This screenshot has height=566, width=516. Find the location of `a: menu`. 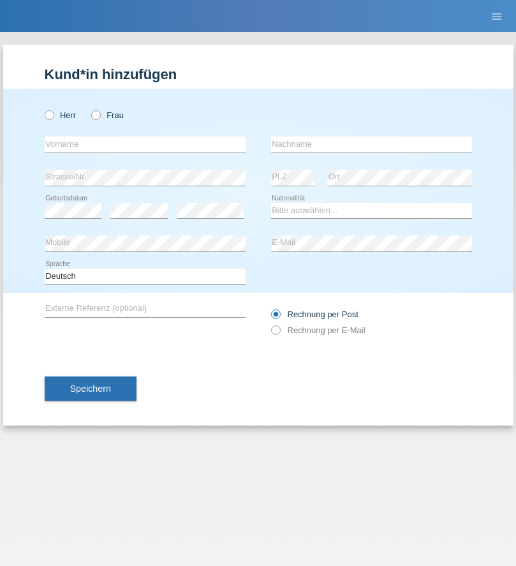

a: menu is located at coordinates (497, 16).